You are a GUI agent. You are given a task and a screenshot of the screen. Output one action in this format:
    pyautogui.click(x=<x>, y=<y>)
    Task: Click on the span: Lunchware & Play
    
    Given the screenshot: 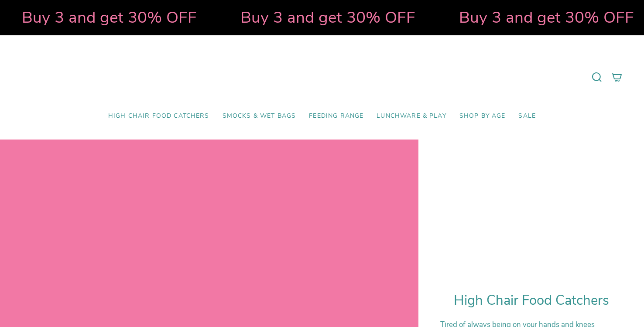 What is the action you would take?
    pyautogui.click(x=411, y=116)
    